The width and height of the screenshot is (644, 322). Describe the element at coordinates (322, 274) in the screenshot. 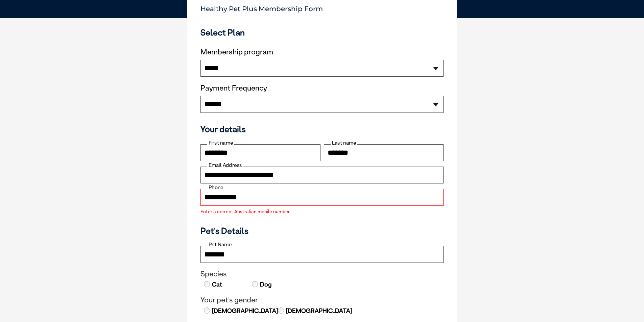

I see `legend: Species` at that location.